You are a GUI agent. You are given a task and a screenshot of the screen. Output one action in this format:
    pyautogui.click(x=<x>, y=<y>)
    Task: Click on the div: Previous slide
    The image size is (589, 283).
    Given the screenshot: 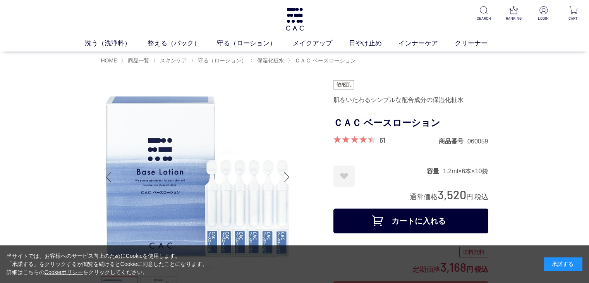 What is the action you would take?
    pyautogui.click(x=109, y=177)
    